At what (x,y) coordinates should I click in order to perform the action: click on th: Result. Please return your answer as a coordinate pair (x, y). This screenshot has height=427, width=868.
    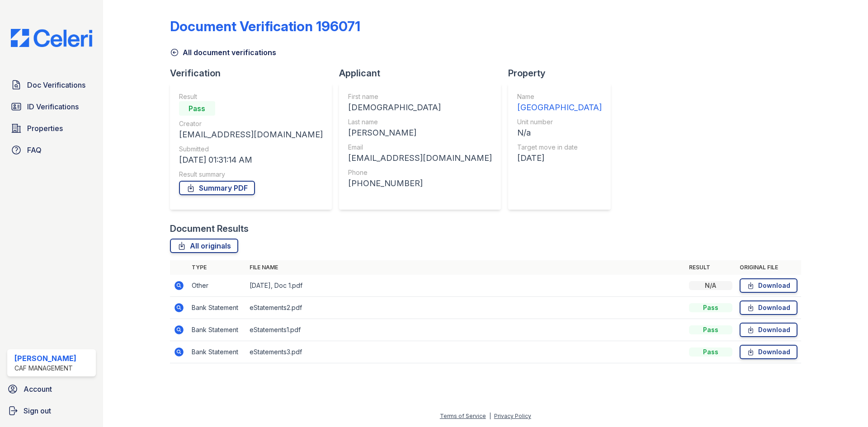
    Looking at the image, I should click on (710, 268).